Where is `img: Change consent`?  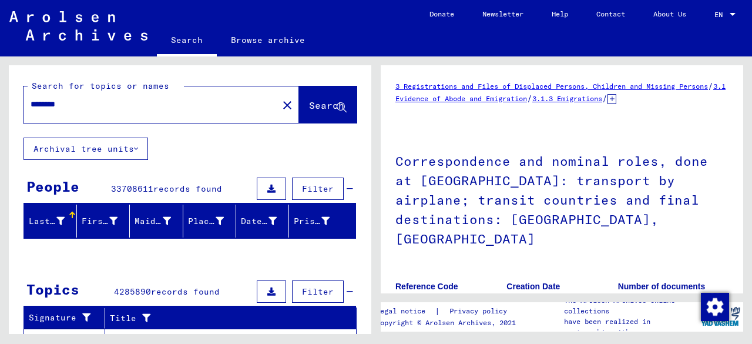
img: Change consent is located at coordinates (715, 307).